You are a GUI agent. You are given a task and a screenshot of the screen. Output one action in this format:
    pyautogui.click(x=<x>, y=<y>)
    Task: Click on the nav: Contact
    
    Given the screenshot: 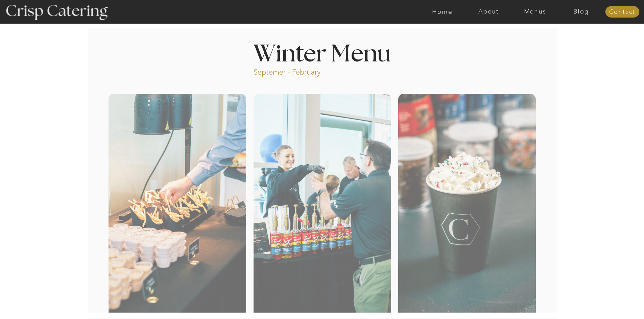 What is the action you would take?
    pyautogui.click(x=622, y=12)
    